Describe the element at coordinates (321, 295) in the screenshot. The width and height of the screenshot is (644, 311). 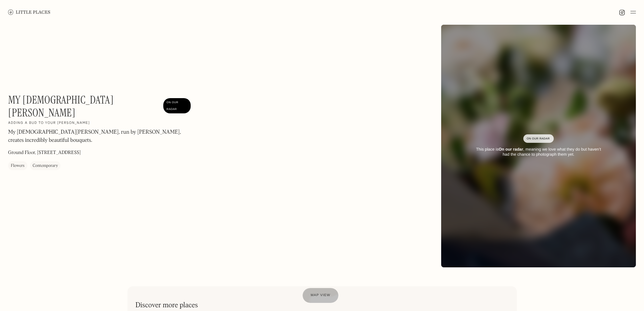
I see `span: Map view` at that location.